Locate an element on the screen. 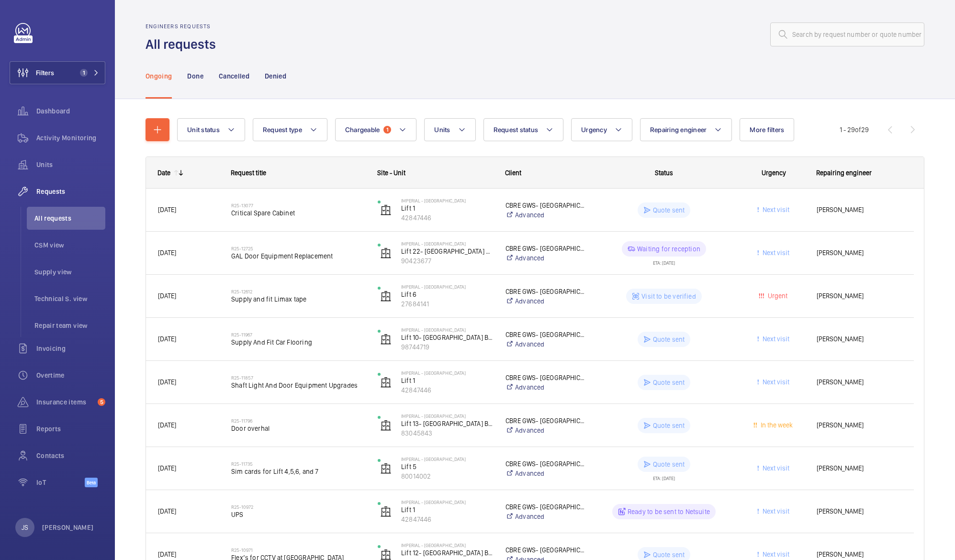 The height and width of the screenshot is (560, 955). span: Door overhal is located at coordinates (298, 429).